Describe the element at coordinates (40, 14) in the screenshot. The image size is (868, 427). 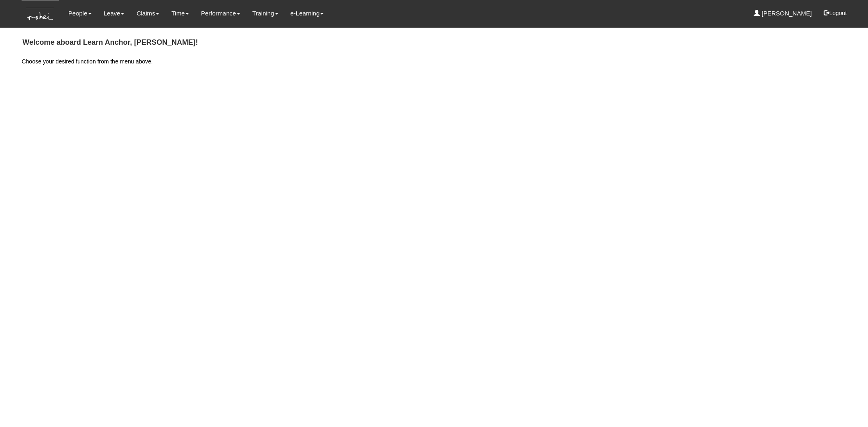
I see `img: KTs7HI1dOZG7tu7pUkOpGGQAiEQAiEQAj0IhBB1wtXDg6BEAiBEAiBEAiB4RGIoBtemSRFIRACIRACIRACIdCLQARdL1w5OAR...` at that location.